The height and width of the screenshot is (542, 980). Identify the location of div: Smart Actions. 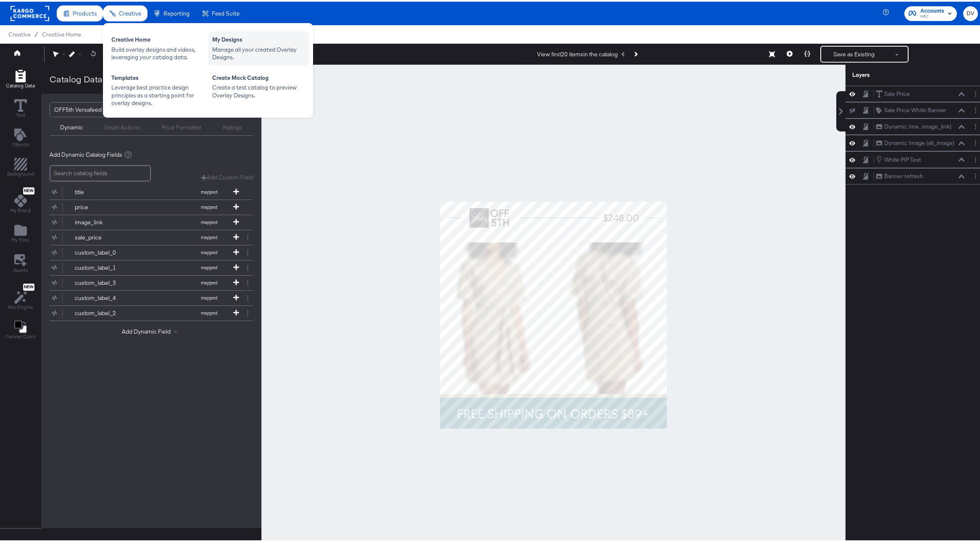
(122, 125).